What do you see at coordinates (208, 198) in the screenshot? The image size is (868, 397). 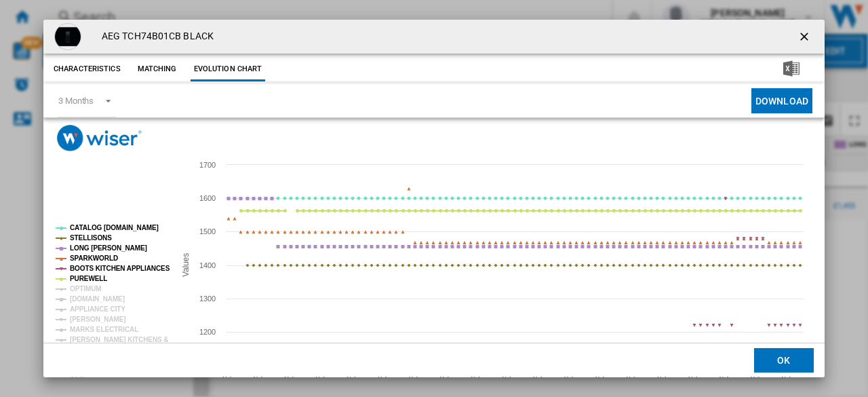 I see `tspan: 1600` at bounding box center [208, 198].